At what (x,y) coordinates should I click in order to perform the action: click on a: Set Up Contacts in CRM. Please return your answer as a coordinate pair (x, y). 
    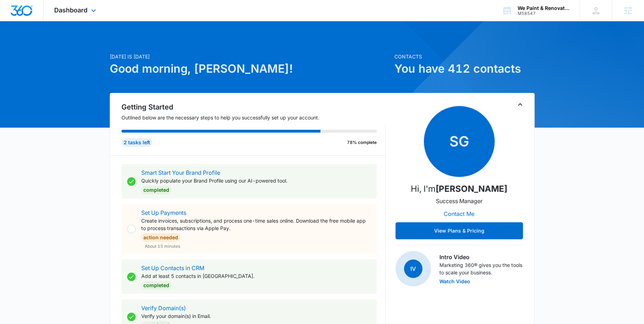
    Looking at the image, I should click on (173, 268).